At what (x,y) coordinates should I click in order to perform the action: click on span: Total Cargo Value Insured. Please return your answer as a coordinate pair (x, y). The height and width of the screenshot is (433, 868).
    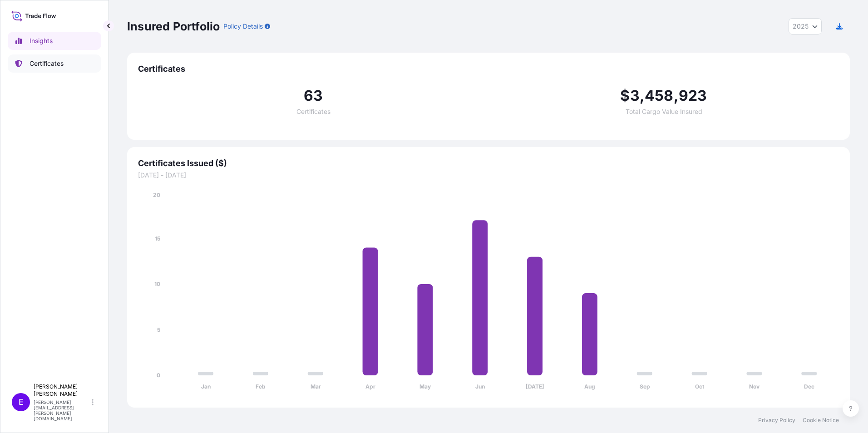
    Looking at the image, I should click on (664, 112).